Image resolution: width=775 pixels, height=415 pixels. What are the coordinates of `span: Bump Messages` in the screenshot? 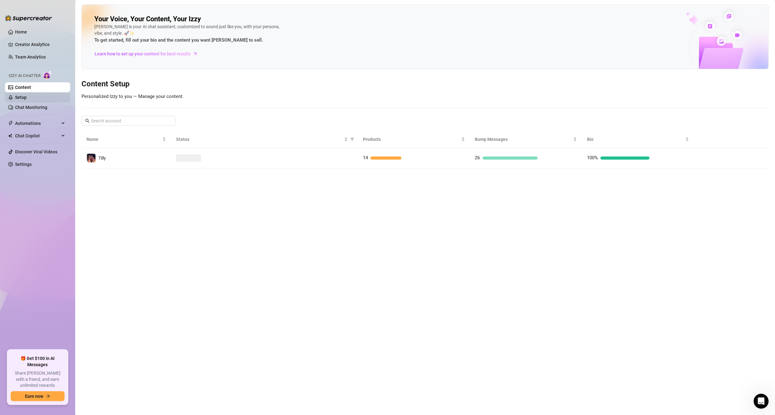 It's located at (523, 139).